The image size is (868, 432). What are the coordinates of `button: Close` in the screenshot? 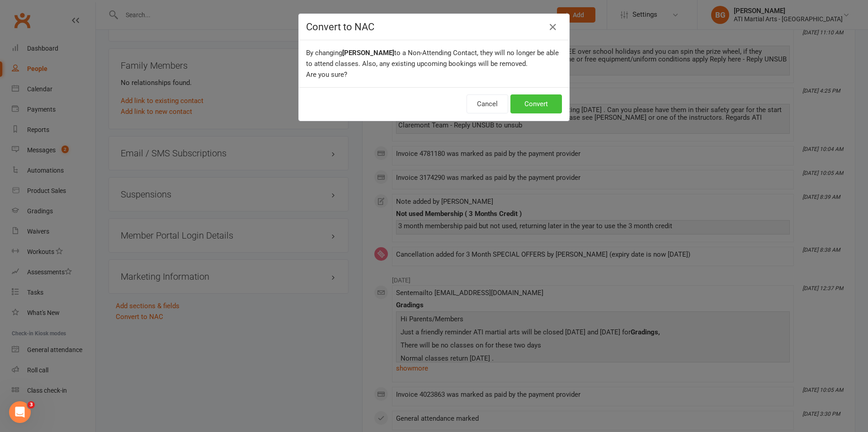 It's located at (553, 27).